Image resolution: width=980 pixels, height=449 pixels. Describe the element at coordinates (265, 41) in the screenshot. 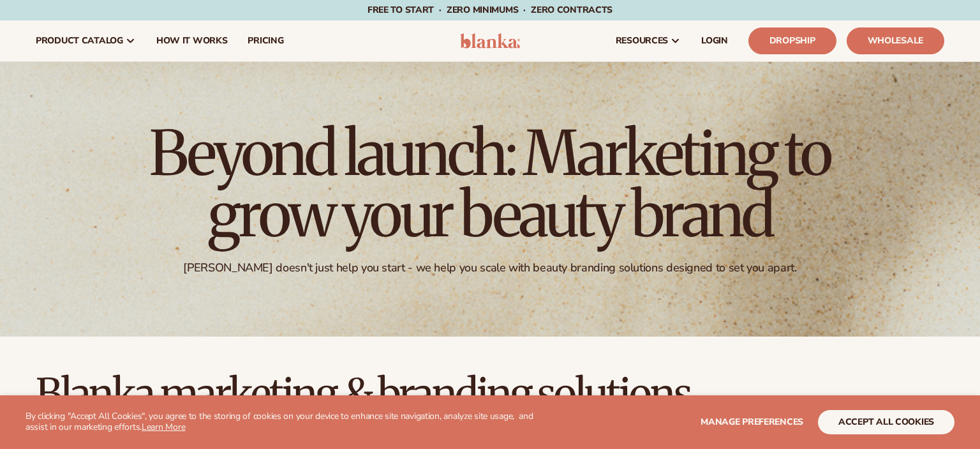

I see `a: pricing` at that location.